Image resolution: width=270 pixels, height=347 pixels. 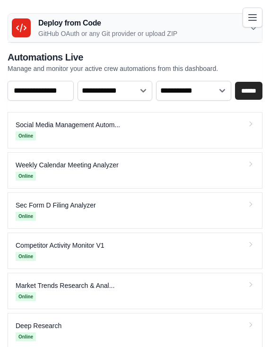 What do you see at coordinates (38, 326) in the screenshot?
I see `p: Deep Research` at bounding box center [38, 326].